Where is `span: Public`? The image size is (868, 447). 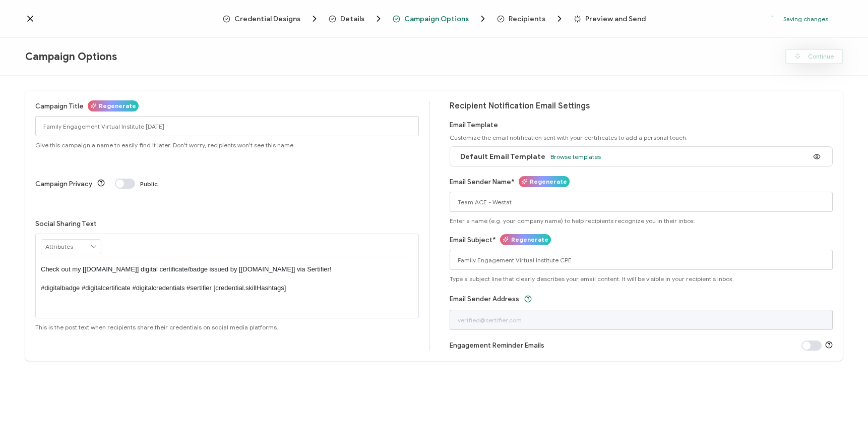
span: Public is located at coordinates (148, 183).